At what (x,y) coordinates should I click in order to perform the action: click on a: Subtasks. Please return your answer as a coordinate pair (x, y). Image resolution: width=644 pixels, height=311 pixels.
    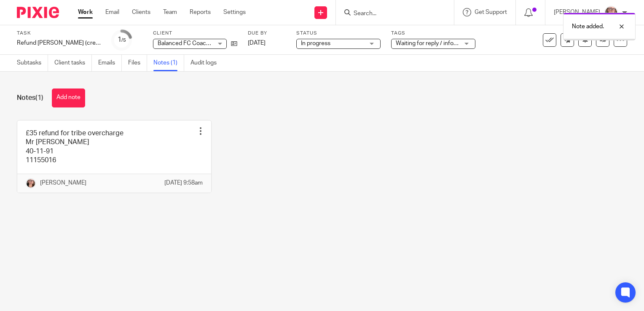
    Looking at the image, I should click on (33, 63).